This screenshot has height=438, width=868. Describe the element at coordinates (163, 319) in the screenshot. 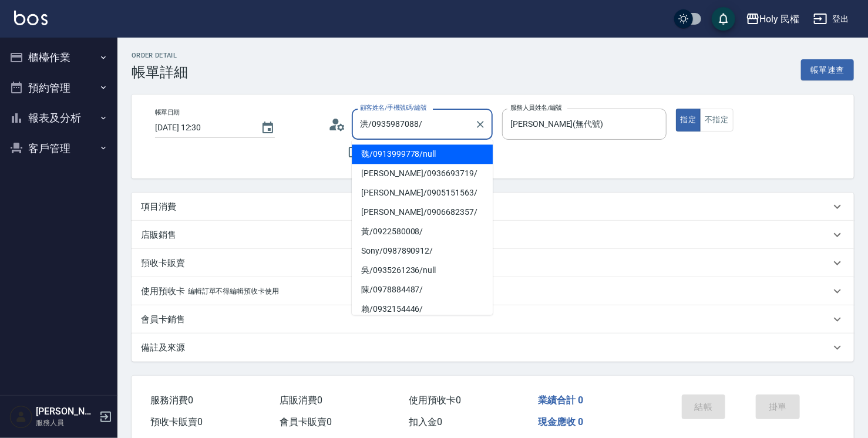

I see `p: 會員卡銷售` at that location.